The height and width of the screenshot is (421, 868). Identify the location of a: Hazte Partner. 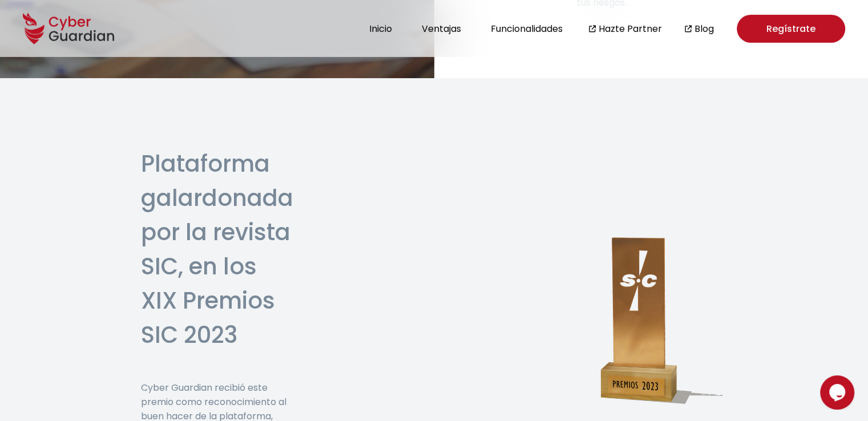
(630, 28).